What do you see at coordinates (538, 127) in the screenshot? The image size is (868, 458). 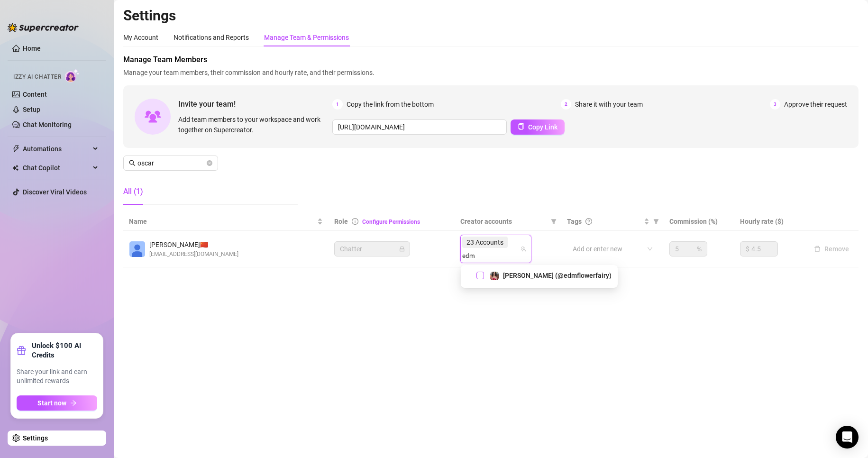 I see `button: Copy Link` at bounding box center [538, 127].